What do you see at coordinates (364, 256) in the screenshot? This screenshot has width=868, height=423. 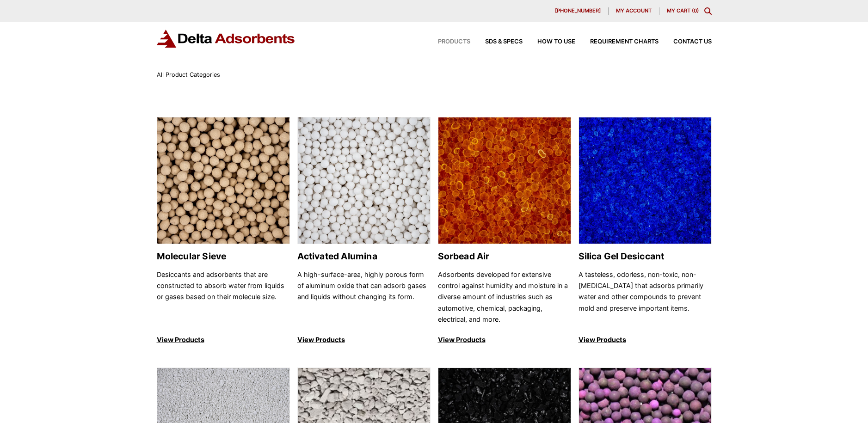 I see `h2: Activated Alumina` at bounding box center [364, 256].